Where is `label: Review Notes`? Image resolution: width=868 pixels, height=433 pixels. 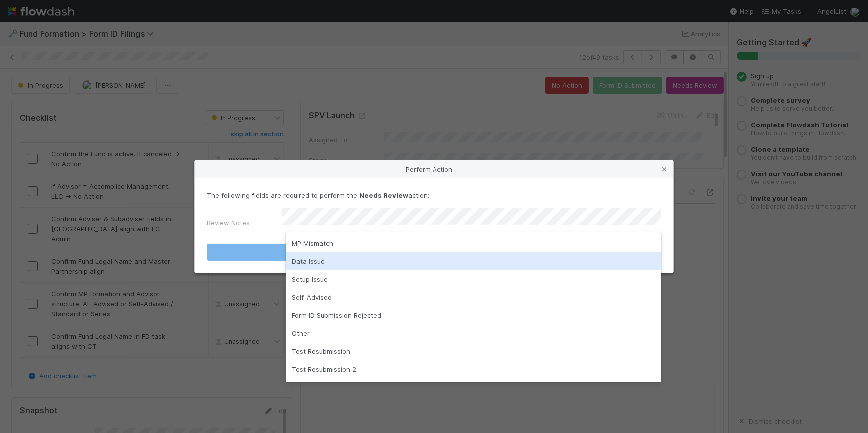 label: Review Notes is located at coordinates (228, 223).